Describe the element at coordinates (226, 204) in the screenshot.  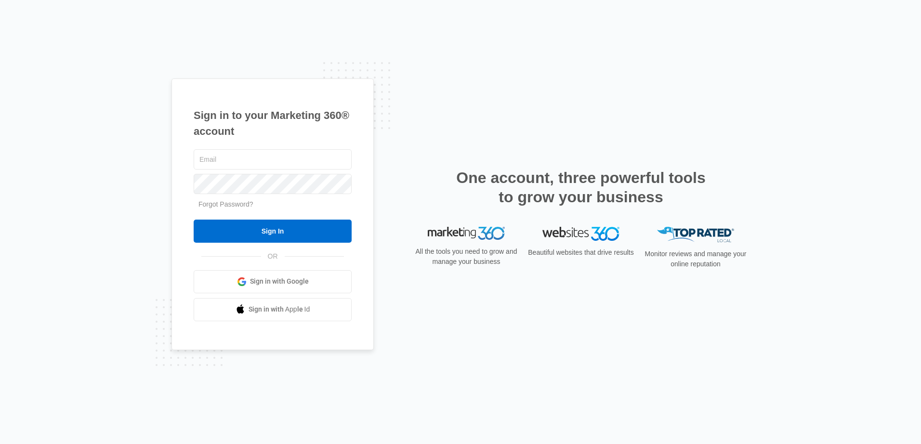
I see `a: Forgot Password?` at that location.